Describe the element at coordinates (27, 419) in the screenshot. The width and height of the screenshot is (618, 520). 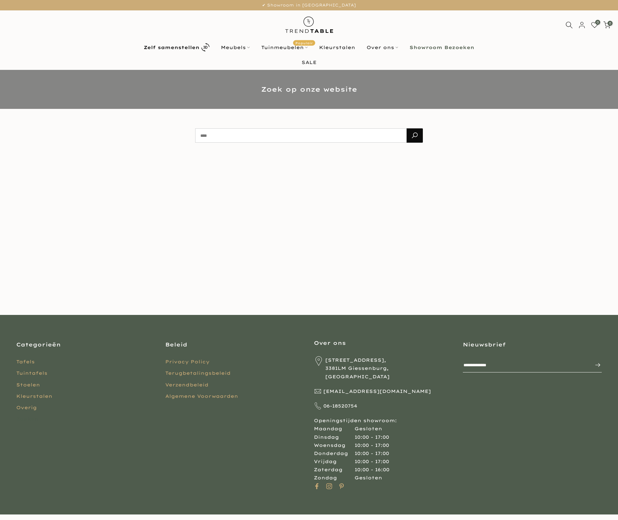
I see `a: Zoeken` at that location.